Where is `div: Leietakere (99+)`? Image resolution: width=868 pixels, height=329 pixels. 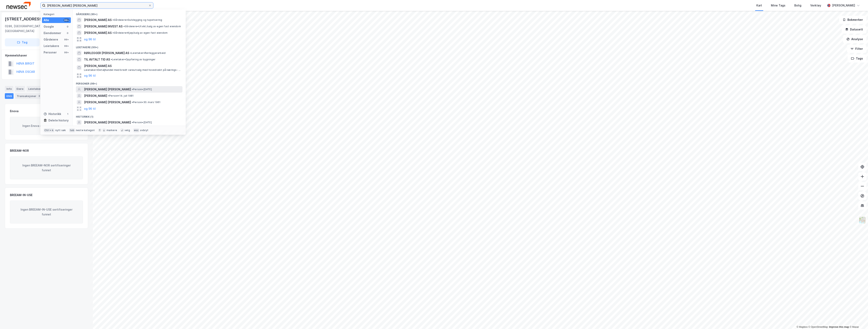 div: Leietakere (99+) is located at coordinates (129, 46).